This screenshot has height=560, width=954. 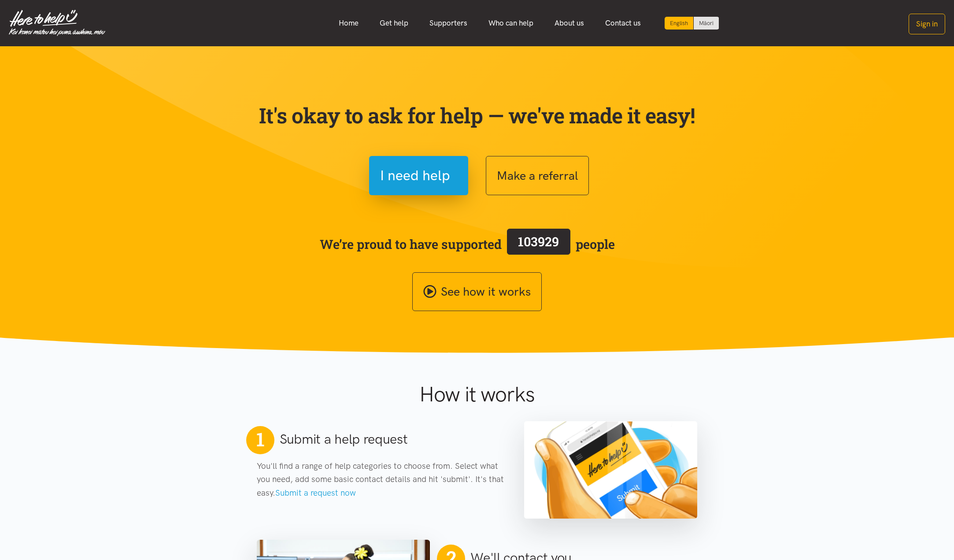 What do you see at coordinates (692, 23) in the screenshot?
I see `div: Language toggle` at bounding box center [692, 23].